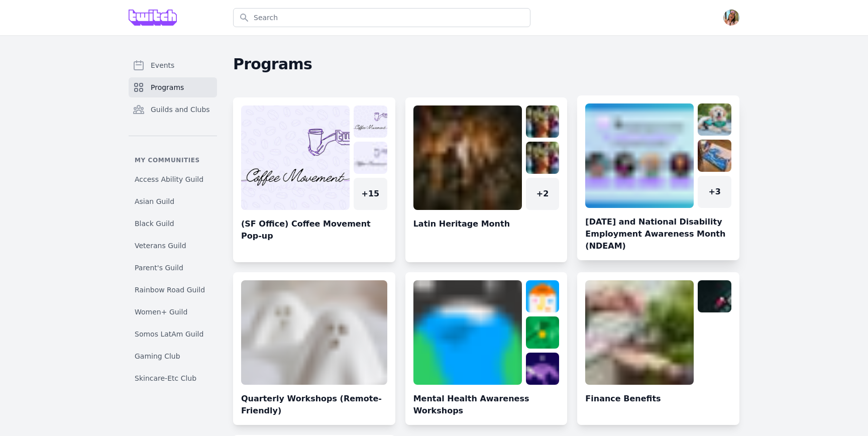 This screenshot has height=436, width=868. I want to click on span: Black Guild, so click(154, 224).